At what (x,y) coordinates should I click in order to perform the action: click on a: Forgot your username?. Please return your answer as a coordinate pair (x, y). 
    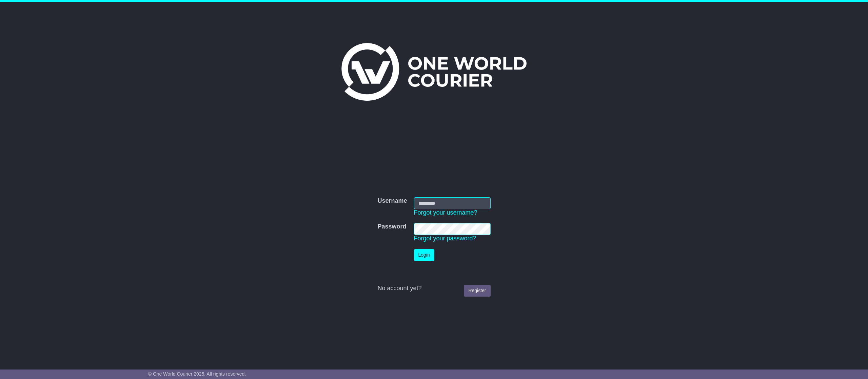
    Looking at the image, I should click on (445, 212).